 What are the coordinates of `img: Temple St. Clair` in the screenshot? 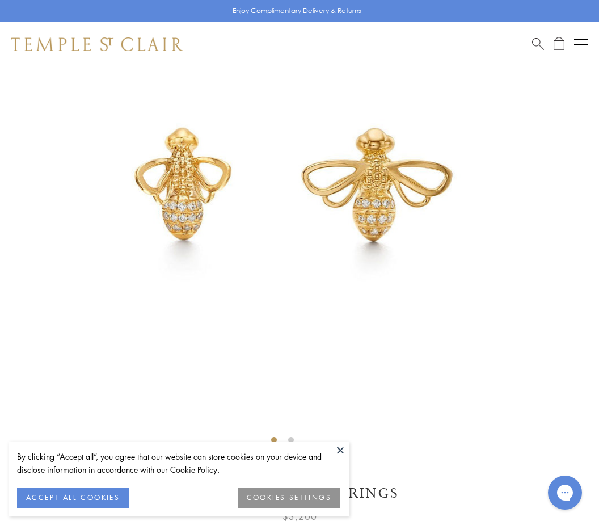 It's located at (97, 44).